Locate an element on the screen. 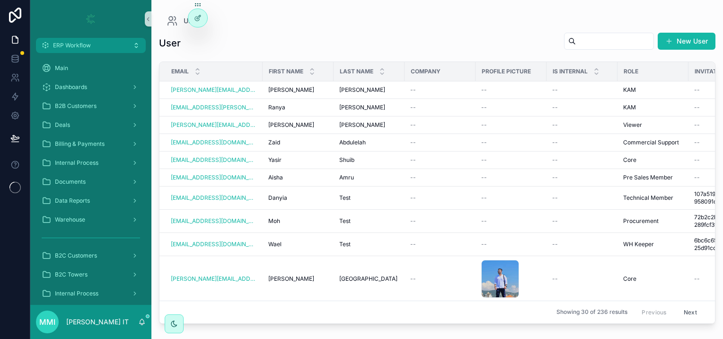 This screenshot has width=723, height=339. span: Internal Process is located at coordinates (77, 293).